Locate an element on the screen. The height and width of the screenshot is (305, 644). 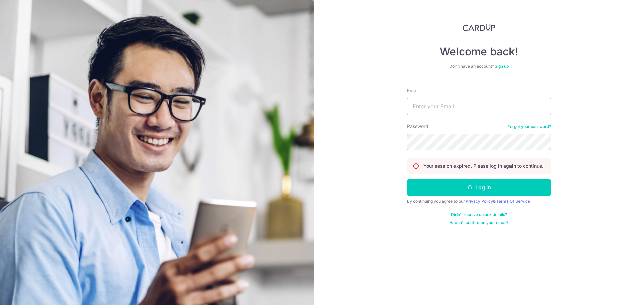
label: Email is located at coordinates (413, 91).